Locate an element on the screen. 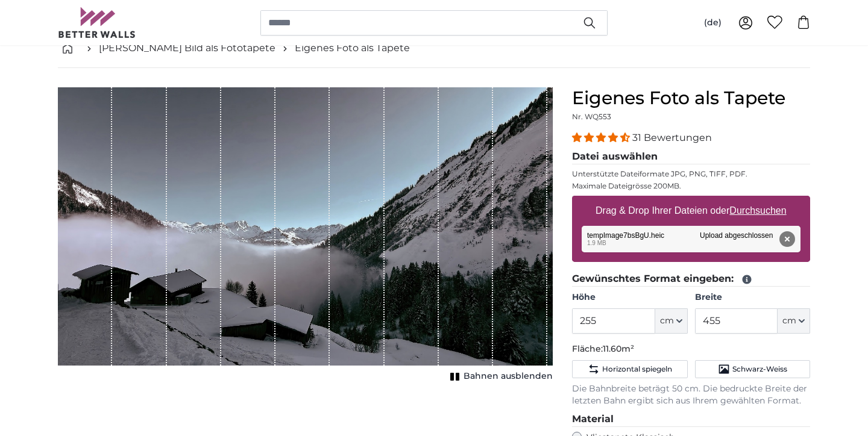 Image resolution: width=868 pixels, height=436 pixels. button: Schwarz-Weiss is located at coordinates (752, 369).